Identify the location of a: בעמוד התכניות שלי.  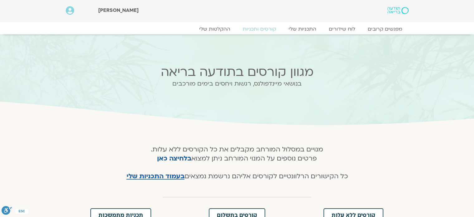
(156, 176).